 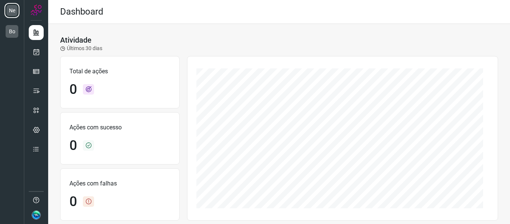 What do you see at coordinates (12, 31) in the screenshot?
I see `li: Bo` at bounding box center [12, 31].